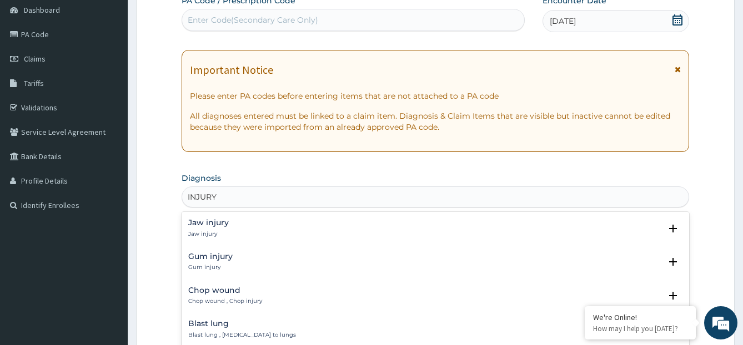 This screenshot has height=345, width=743. I want to click on p: Chop wound , Chop injury, so click(225, 301).